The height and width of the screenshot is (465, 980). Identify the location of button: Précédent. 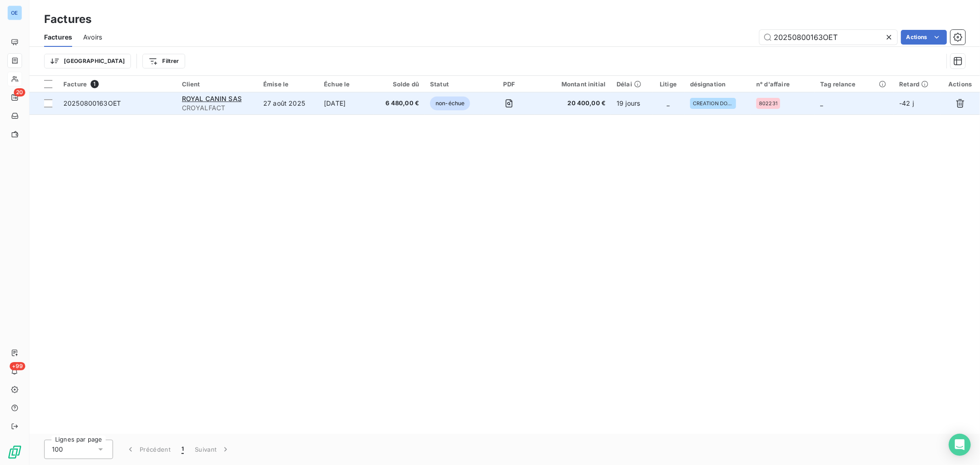
(148, 449).